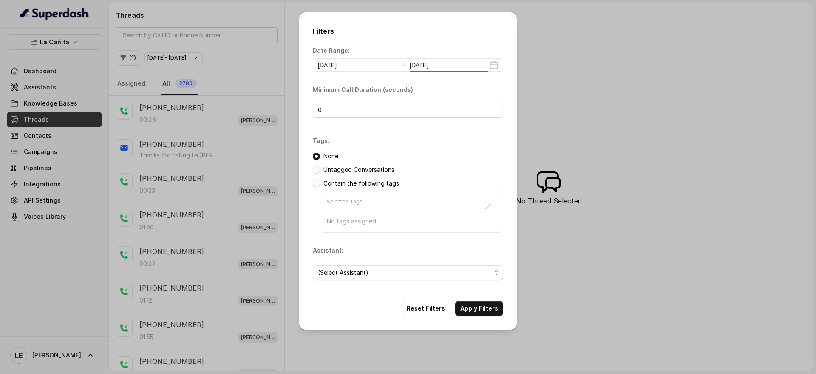  What do you see at coordinates (357, 65) in the screenshot?
I see `input: Start date` at bounding box center [357, 65].